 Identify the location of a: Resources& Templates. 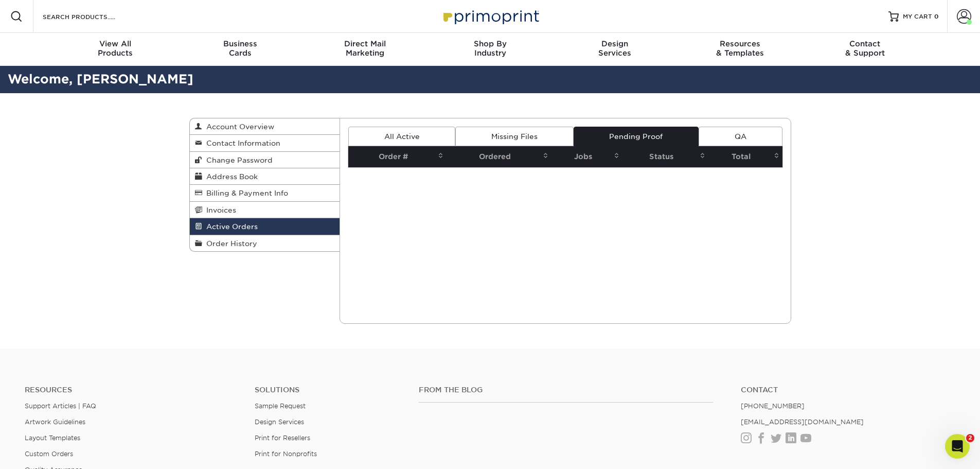
(739, 49).